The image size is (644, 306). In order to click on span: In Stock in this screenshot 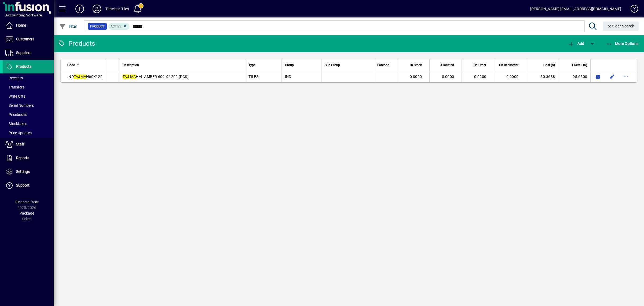, I will do `click(416, 65)`.